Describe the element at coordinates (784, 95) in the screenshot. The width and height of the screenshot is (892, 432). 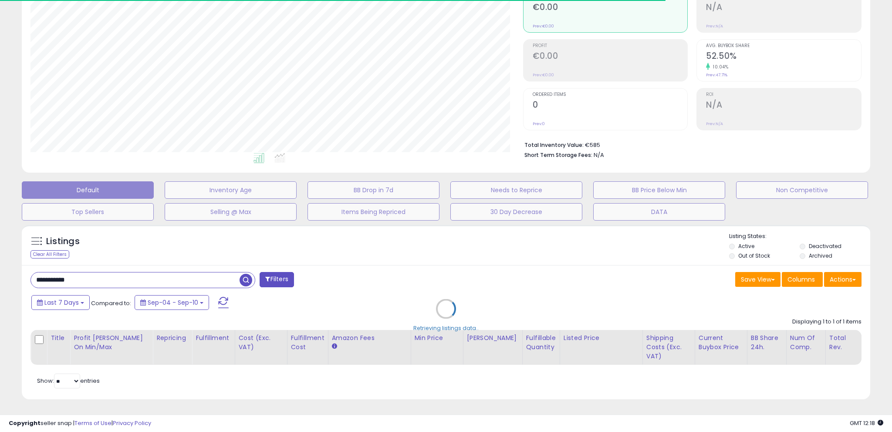
I see `span: ROI` at that location.